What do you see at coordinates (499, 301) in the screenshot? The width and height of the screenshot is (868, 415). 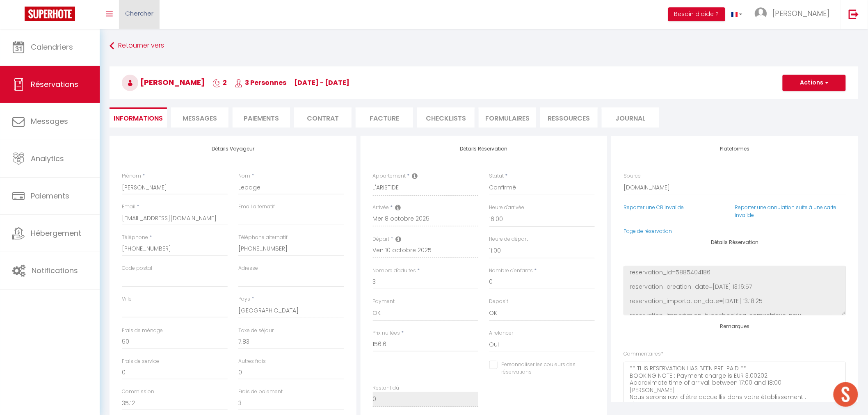 I see `label: Deposit` at bounding box center [499, 301].